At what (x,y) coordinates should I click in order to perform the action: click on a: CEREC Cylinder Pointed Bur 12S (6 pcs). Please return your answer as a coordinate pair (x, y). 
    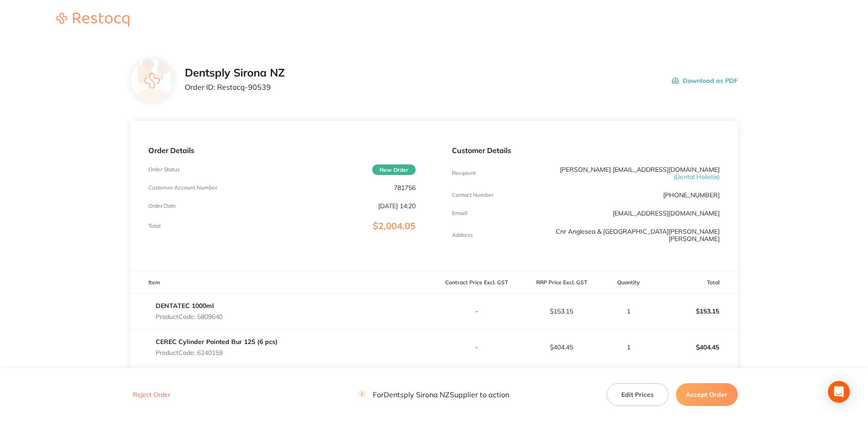
    Looking at the image, I should click on (217, 341).